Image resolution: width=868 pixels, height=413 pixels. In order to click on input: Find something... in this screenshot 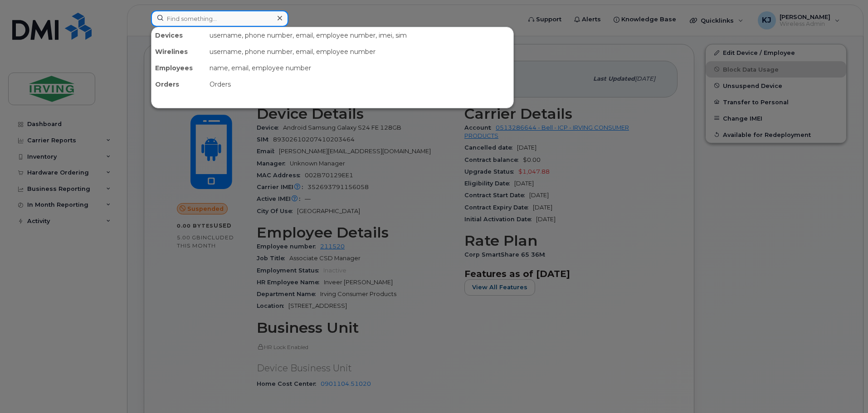, I will do `click(220, 19)`.